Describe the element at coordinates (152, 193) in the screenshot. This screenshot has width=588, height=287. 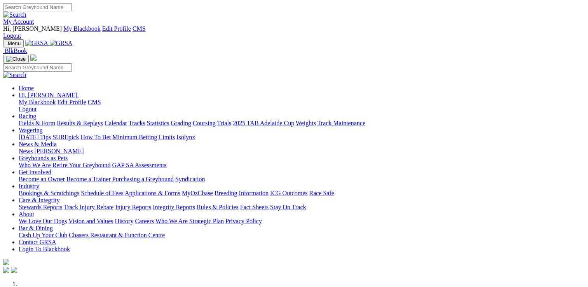
I see `a: Applications & Forms` at that location.